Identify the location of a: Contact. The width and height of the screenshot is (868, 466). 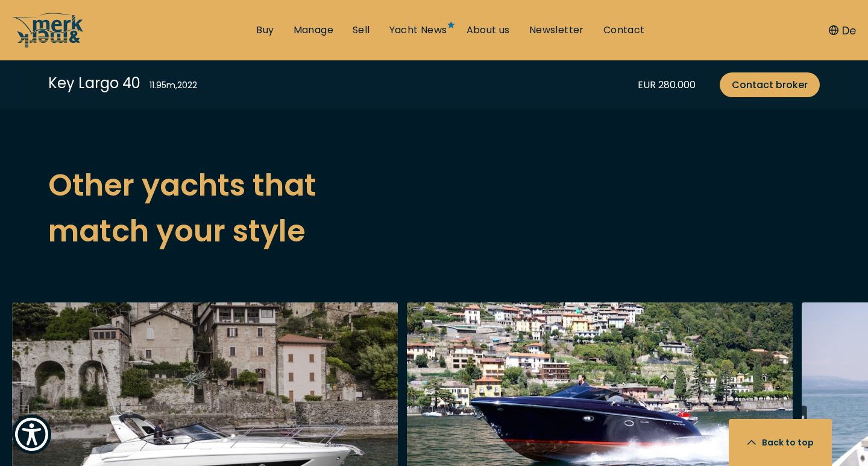
(624, 30).